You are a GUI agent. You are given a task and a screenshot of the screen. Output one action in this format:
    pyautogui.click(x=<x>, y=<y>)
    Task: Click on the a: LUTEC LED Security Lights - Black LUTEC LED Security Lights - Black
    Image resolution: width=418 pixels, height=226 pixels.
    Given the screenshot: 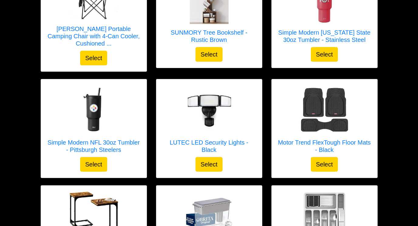 What is the action you would take?
    pyautogui.click(x=209, y=121)
    